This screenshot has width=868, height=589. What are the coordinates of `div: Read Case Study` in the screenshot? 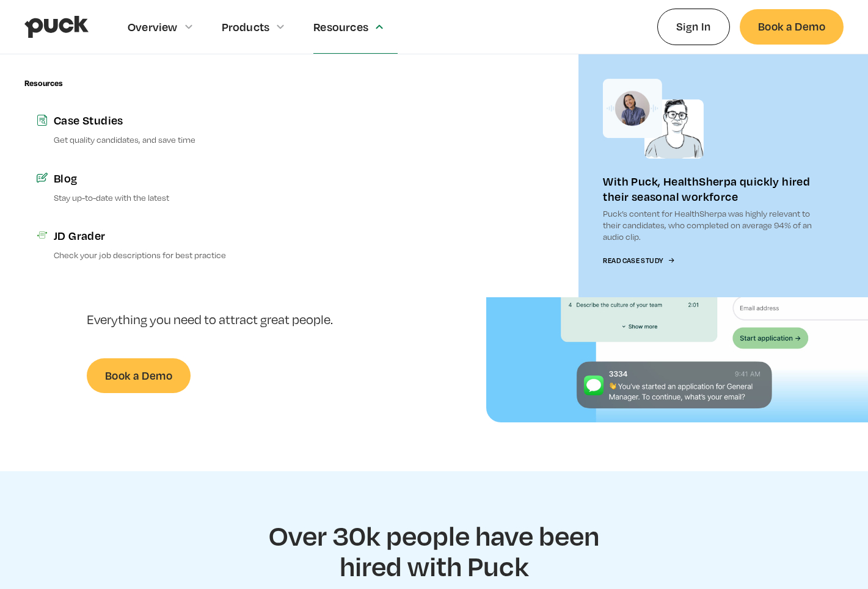 It's located at (633, 260).